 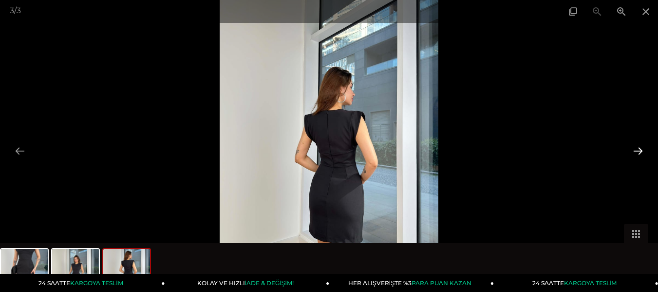 What do you see at coordinates (76, 268) in the screenshot?
I see `img: nava-elbise-24y378-0016fe.jpg` at bounding box center [76, 268].